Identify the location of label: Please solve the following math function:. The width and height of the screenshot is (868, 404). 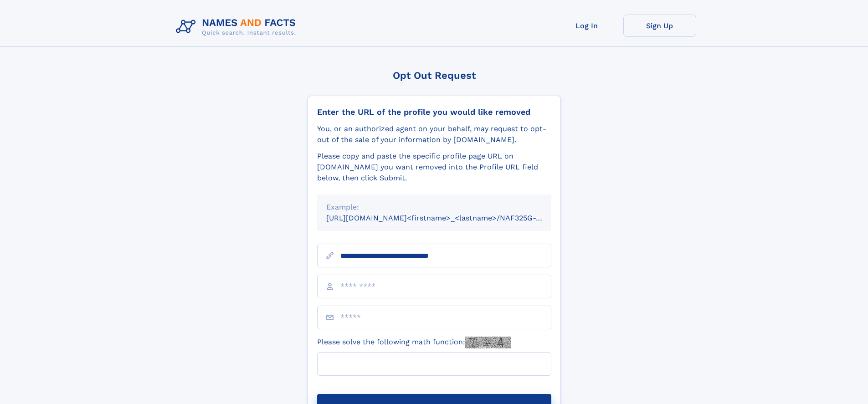
(413, 342).